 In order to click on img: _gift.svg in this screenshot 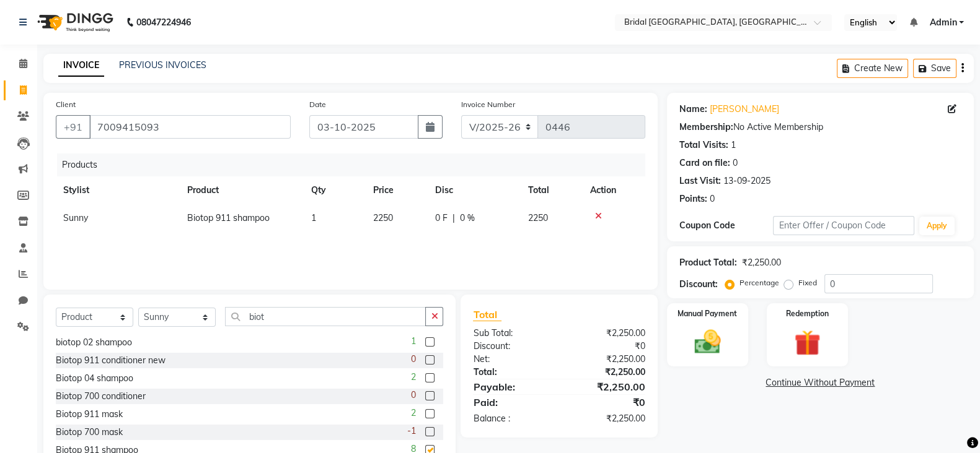, I will do `click(807, 343)`.